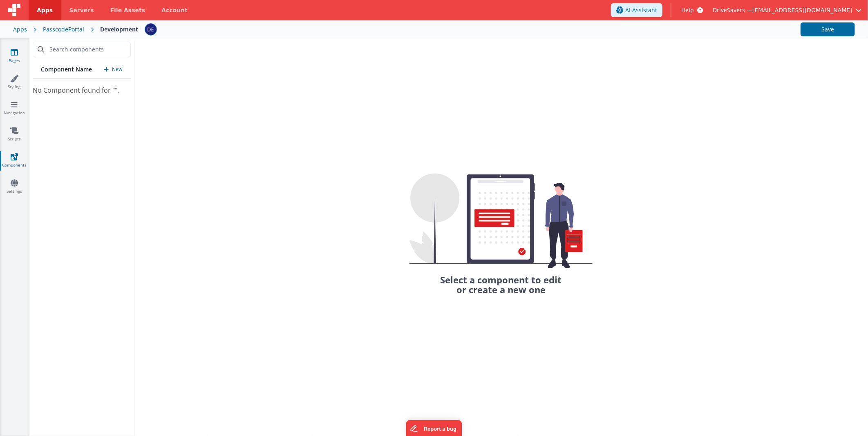  Describe the element at coordinates (81, 10) in the screenshot. I see `span: Servers` at that location.